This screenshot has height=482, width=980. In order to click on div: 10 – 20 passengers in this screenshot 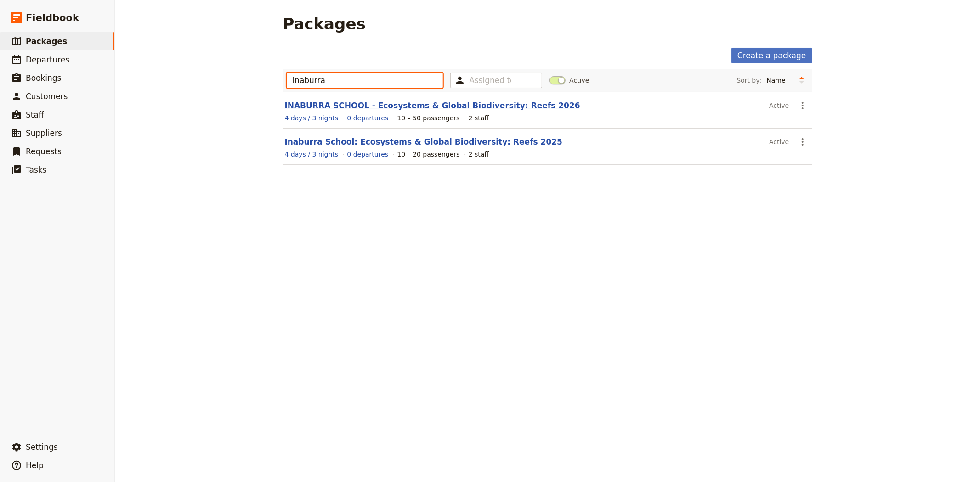, I will do `click(428, 154)`.